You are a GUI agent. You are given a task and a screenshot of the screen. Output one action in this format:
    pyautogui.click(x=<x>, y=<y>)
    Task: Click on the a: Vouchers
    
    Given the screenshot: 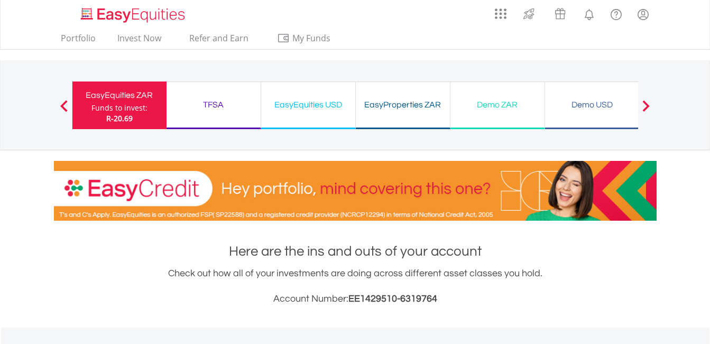 What is the action you would take?
    pyautogui.click(x=560, y=12)
    